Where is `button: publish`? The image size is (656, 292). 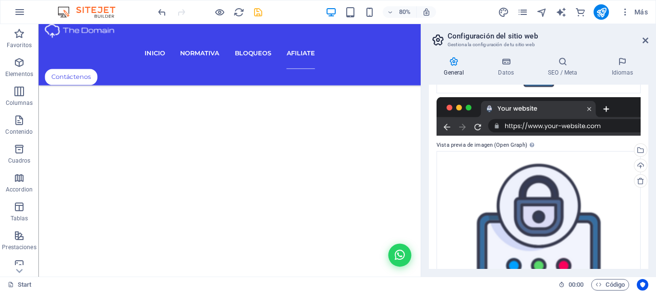 button: publish is located at coordinates (601, 12).